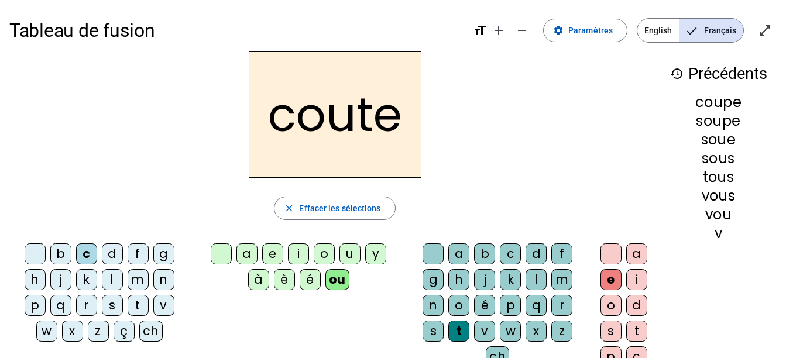  Describe the element at coordinates (334, 208) in the screenshot. I see `button: Effacer les sélections` at that location.